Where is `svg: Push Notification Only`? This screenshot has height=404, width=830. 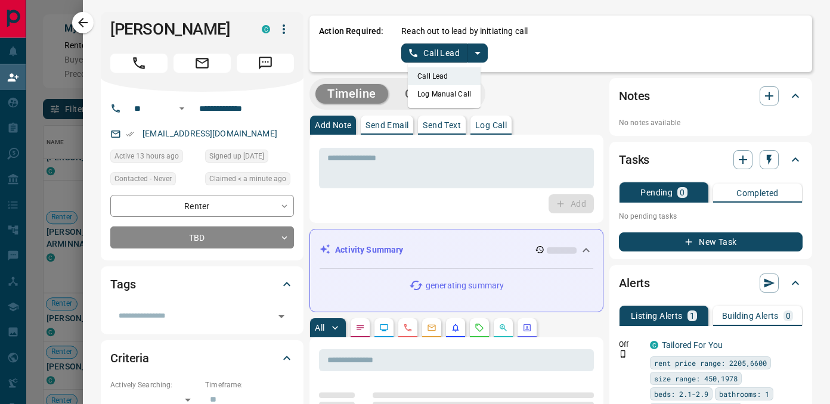 svg: Push Notification Only is located at coordinates (623, 354).